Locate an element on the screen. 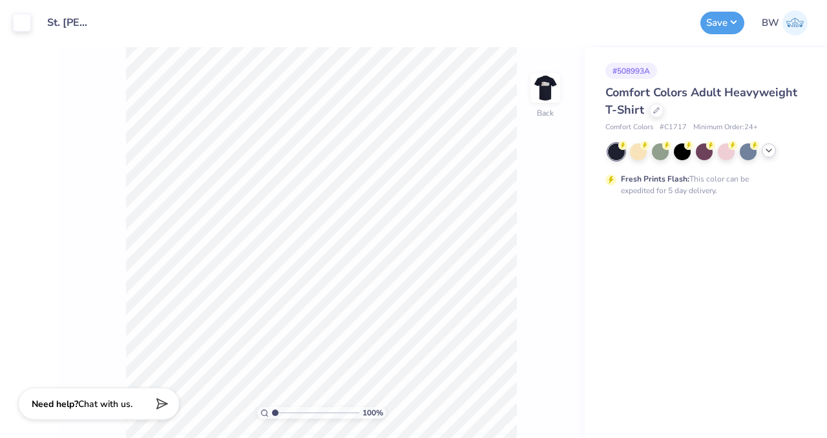  div: Back is located at coordinates (545, 113).